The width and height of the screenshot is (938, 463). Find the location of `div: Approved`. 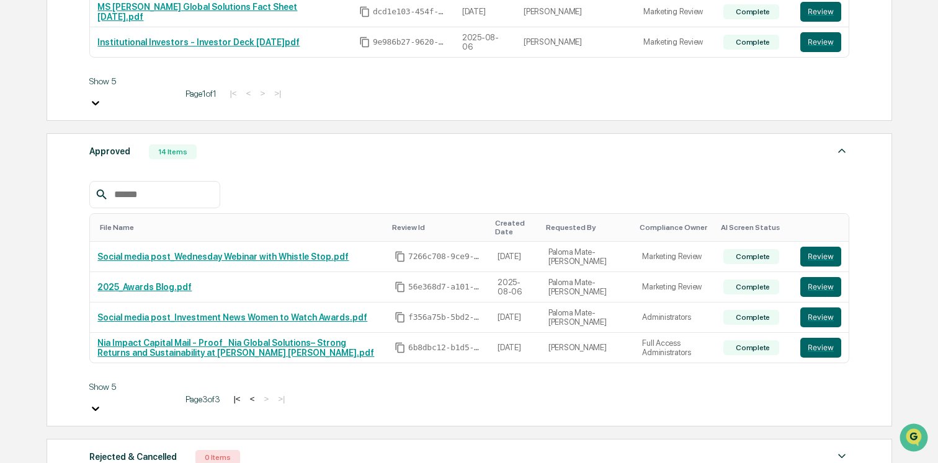

div: Approved is located at coordinates (110, 151).